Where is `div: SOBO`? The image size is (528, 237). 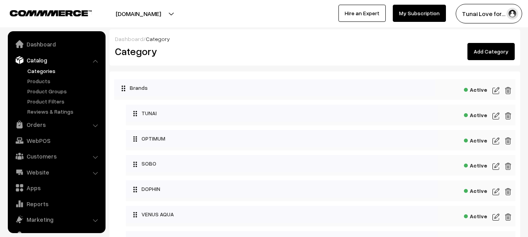
div: SOBO is located at coordinates (282, 164).